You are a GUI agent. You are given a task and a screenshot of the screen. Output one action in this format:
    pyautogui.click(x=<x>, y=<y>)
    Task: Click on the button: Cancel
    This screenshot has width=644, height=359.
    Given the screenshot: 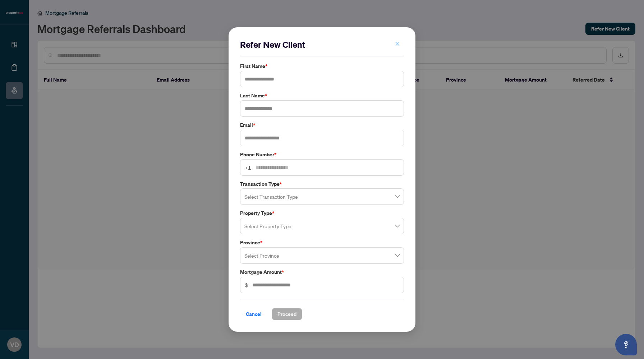 What is the action you would take?
    pyautogui.click(x=254, y=314)
    